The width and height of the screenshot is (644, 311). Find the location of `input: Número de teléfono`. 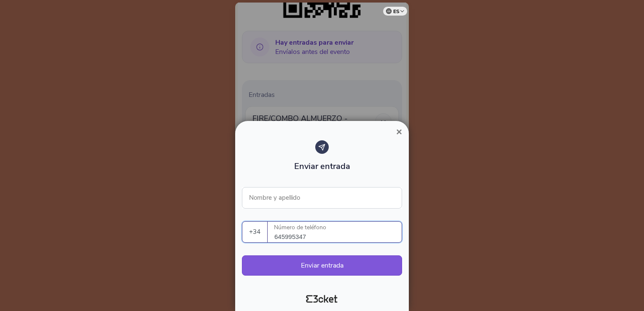

input: Número de teléfono is located at coordinates (338, 232).